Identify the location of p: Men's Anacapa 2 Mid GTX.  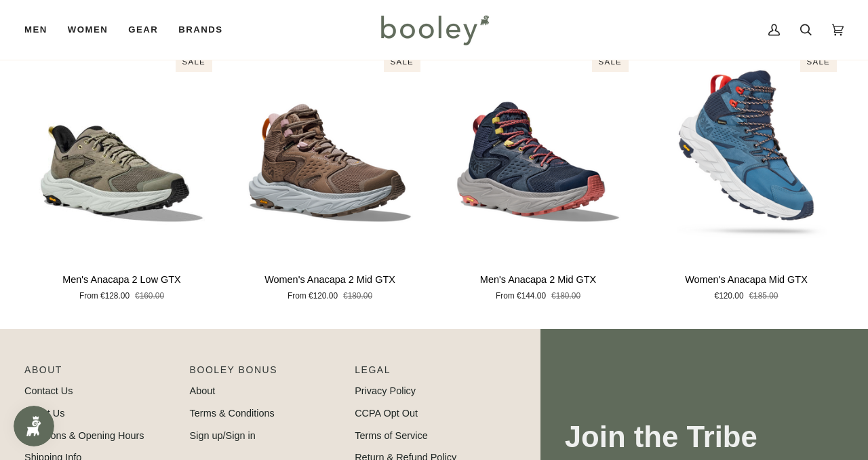
(538, 280).